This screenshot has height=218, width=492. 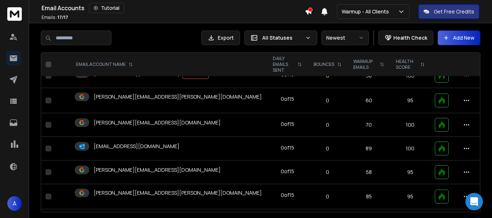 What do you see at coordinates (105, 64) in the screenshot?
I see `div: EMAIL ACCOUNT NAME` at bounding box center [105, 64].